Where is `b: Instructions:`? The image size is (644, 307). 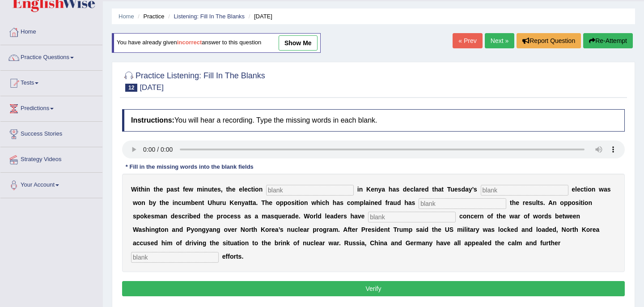 b: Instructions: is located at coordinates (153, 120).